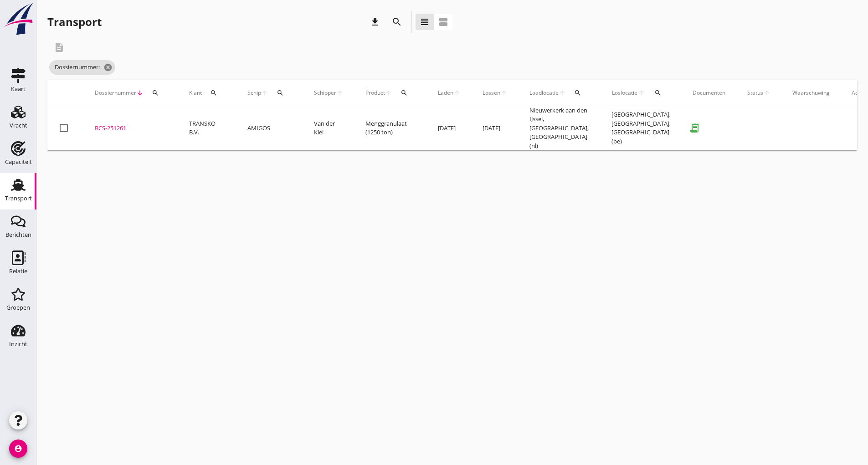  I want to click on i: arrow_downward, so click(140, 93).